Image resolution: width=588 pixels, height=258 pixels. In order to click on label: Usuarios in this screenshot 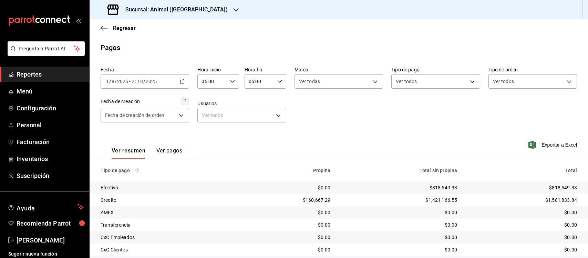, I will do `click(241, 103)`.